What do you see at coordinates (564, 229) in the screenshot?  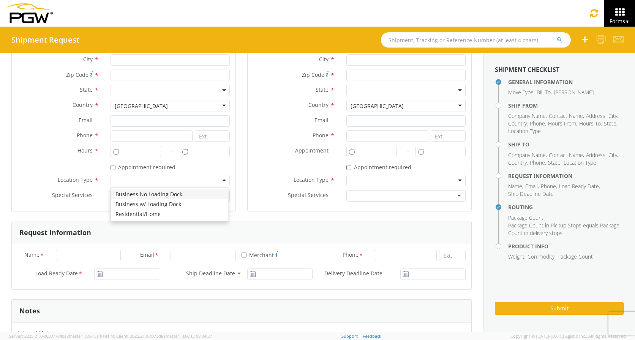 I see `span: Package Count in Pickup Stops equals Package Count in delivery stops` at bounding box center [564, 229].